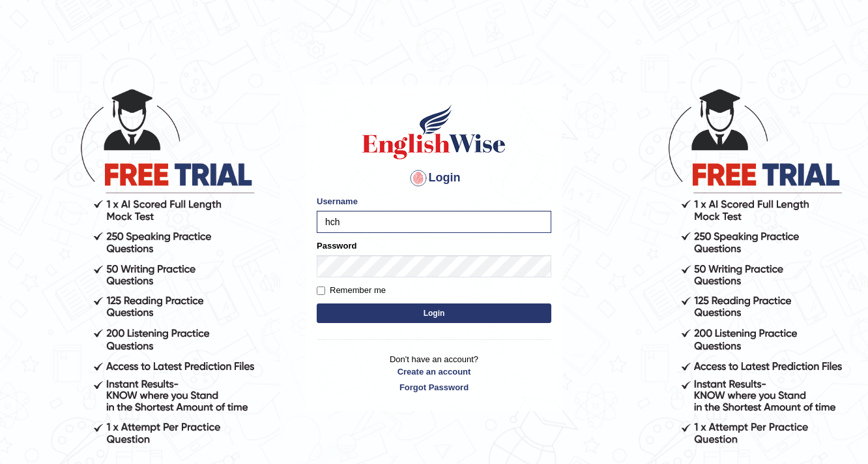 This screenshot has height=464, width=868. I want to click on img: Logo of English Wise sign in for intelligent practice with AI, so click(434, 132).